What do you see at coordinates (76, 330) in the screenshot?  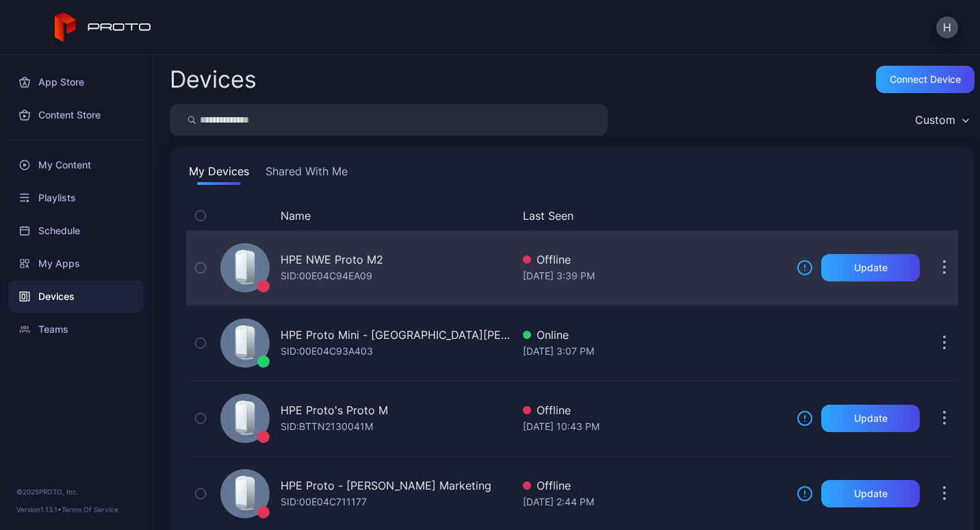 I see `a: Teams` at bounding box center [76, 330].